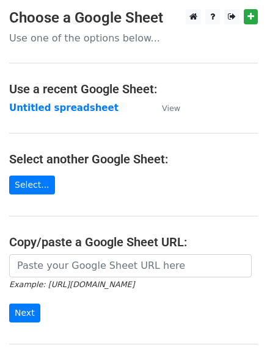  Describe the element at coordinates (133, 38) in the screenshot. I see `p: Use one of the options below...` at that location.